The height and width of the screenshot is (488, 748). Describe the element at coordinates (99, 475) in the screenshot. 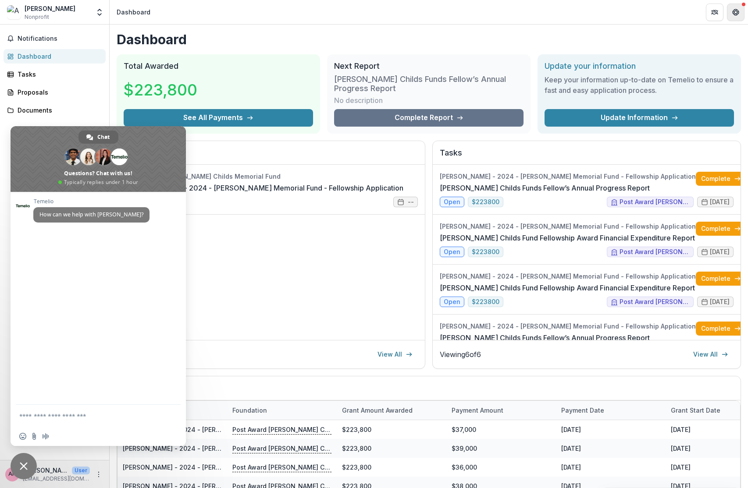

I see `button: More` at that location.